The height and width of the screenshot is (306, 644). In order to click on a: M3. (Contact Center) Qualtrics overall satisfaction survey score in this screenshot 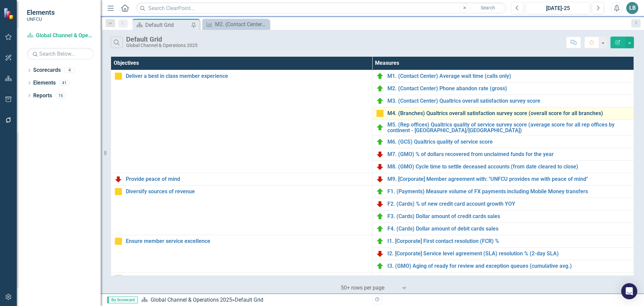, I will do `click(509, 101)`.